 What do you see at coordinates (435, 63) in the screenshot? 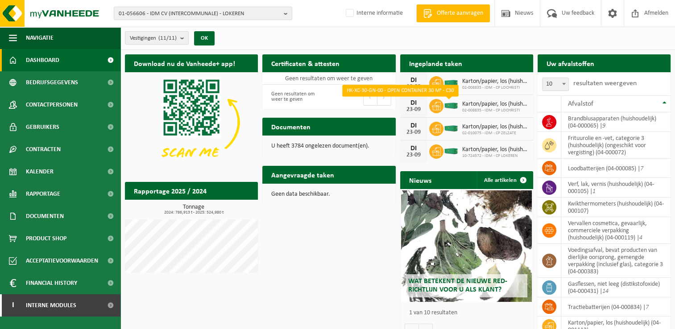
I see `h2: Ingeplande taken` at bounding box center [435, 63].